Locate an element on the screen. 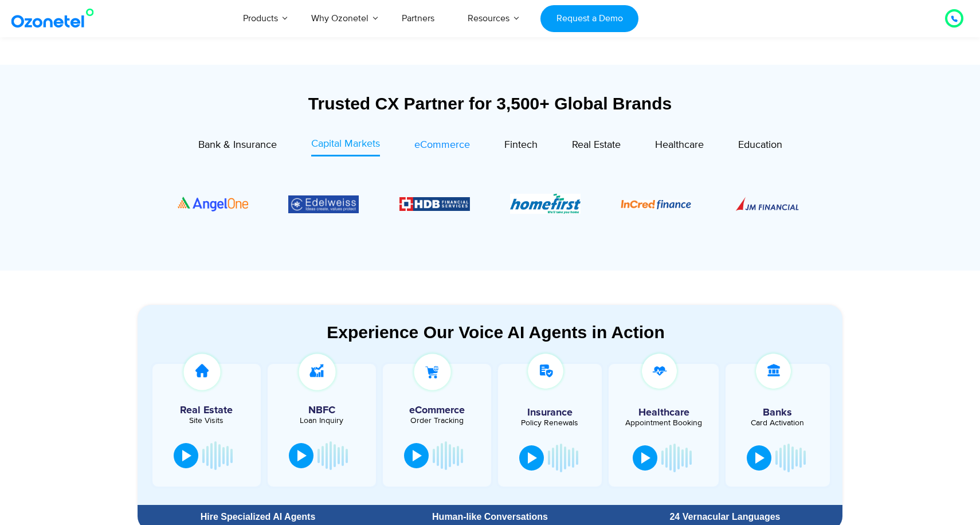 Image resolution: width=980 pixels, height=525 pixels. a: Bank & Insurance is located at coordinates (238, 146).